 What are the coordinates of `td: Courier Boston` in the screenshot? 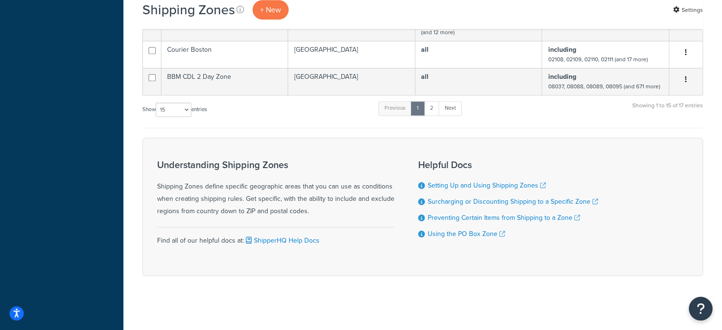 It's located at (224, 54).